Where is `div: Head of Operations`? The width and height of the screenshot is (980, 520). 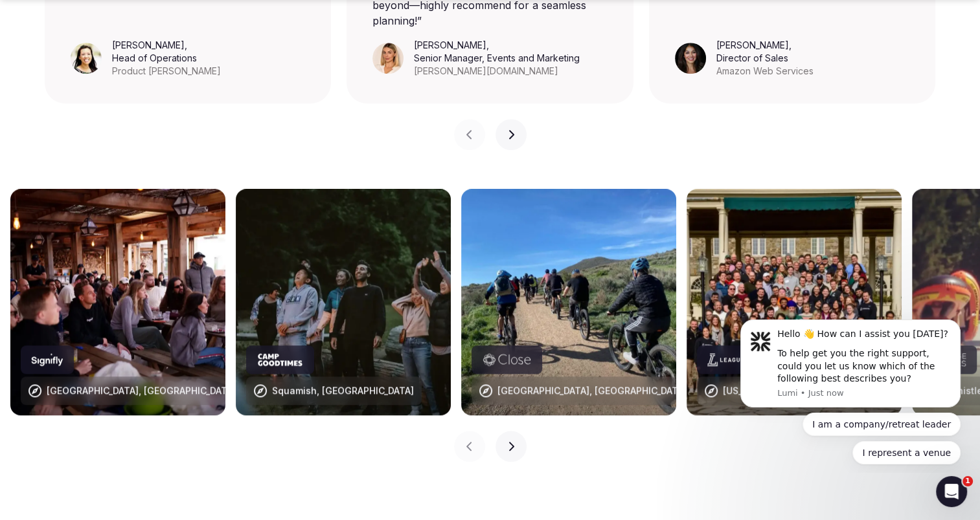
div: Head of Operations is located at coordinates (167, 58).